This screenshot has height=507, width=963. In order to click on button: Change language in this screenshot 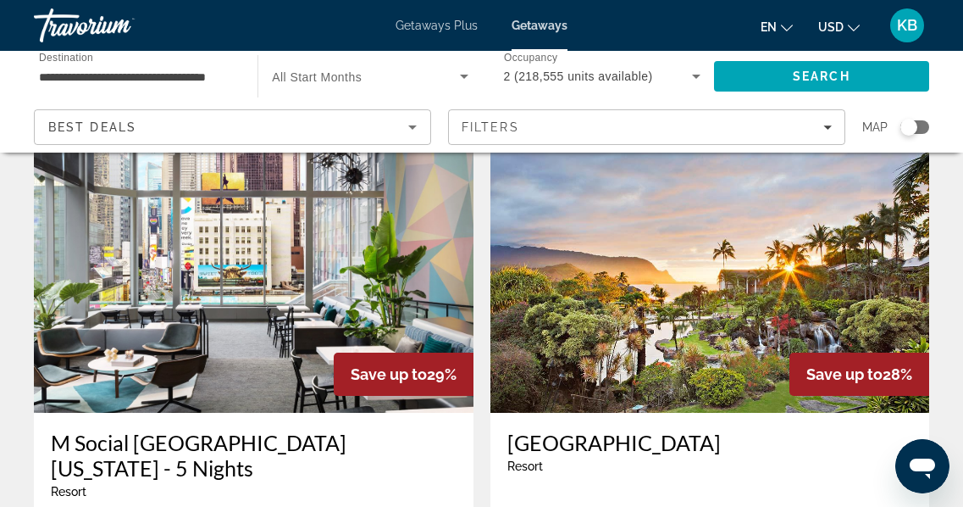, I will do `click(777, 26)`.